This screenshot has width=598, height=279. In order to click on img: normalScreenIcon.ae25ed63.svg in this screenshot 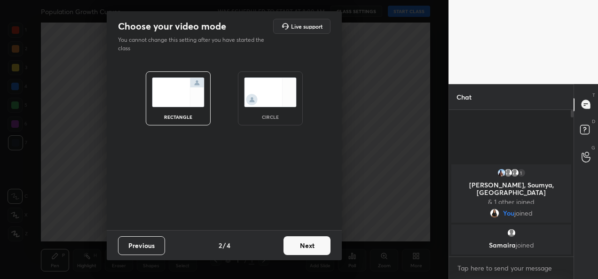, I will do `click(178, 92)`.